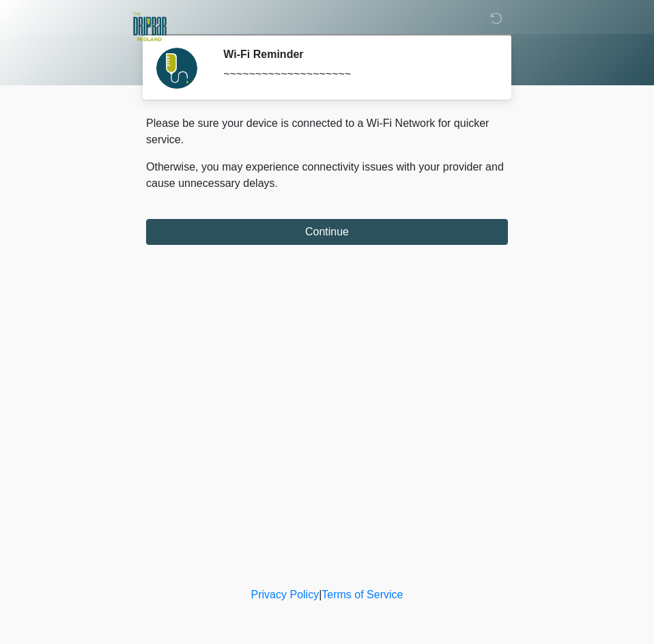 This screenshot has height=644, width=654. Describe the element at coordinates (149, 27) in the screenshot. I see `img: The DRIPBaR Midland Logo` at that location.